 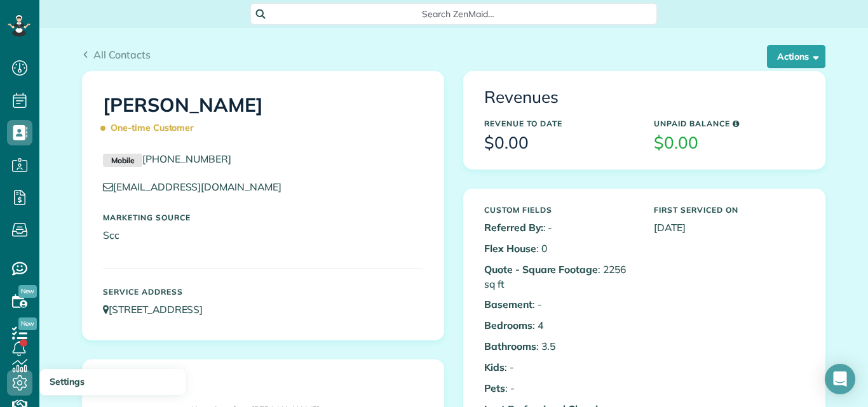 I want to click on span: Settings, so click(x=67, y=382).